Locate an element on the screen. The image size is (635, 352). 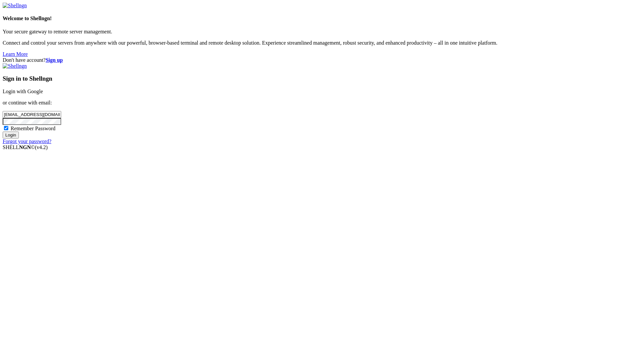
p: Your secure gateway to remote server management. is located at coordinates (318, 32).